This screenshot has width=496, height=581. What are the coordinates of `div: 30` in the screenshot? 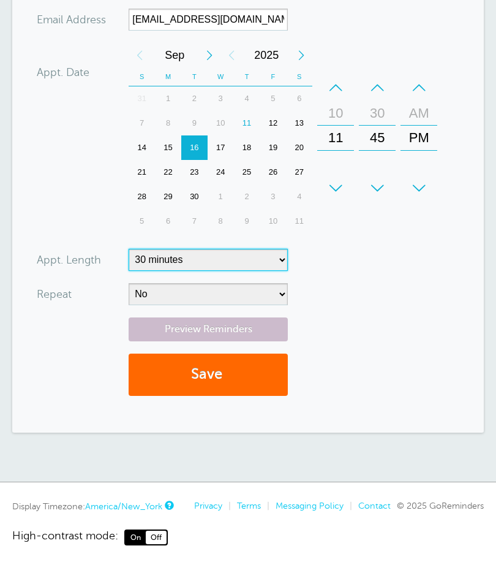 It's located at (194, 197).